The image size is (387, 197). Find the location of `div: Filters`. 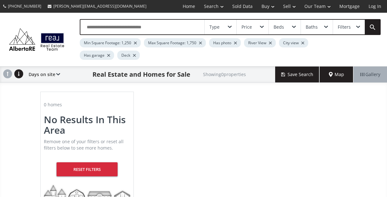

div: Filters is located at coordinates (344, 27).